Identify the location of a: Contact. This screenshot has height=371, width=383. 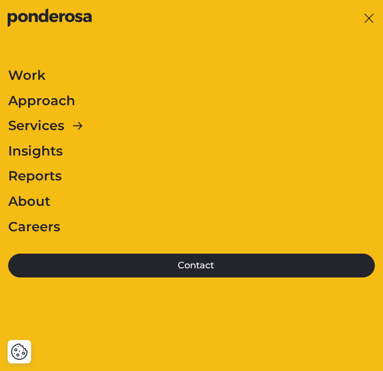
(191, 266).